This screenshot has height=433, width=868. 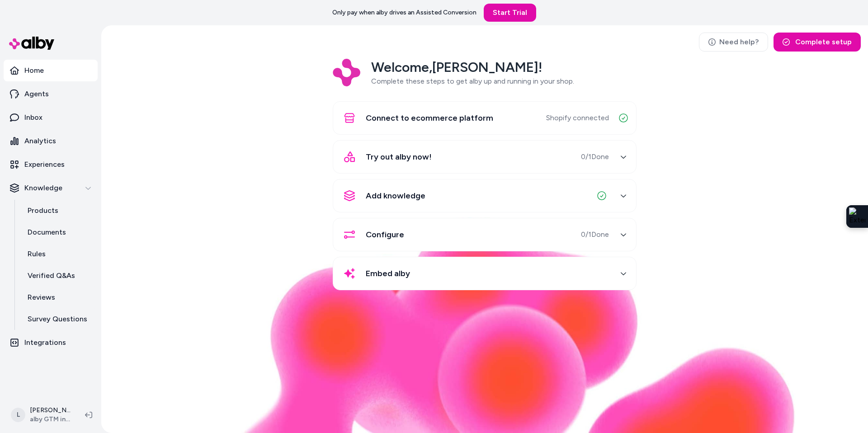 What do you see at coordinates (388, 274) in the screenshot?
I see `span: Embed alby` at bounding box center [388, 274].